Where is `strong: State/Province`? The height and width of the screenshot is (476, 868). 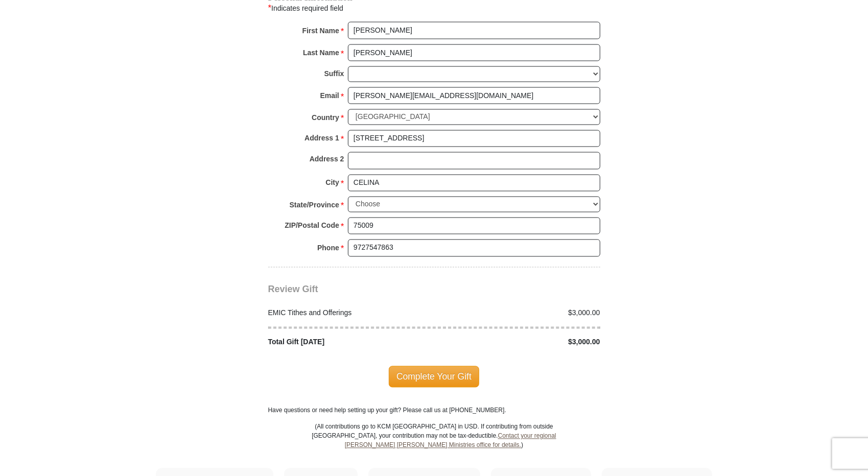 strong: State/Province is located at coordinates (314, 206).